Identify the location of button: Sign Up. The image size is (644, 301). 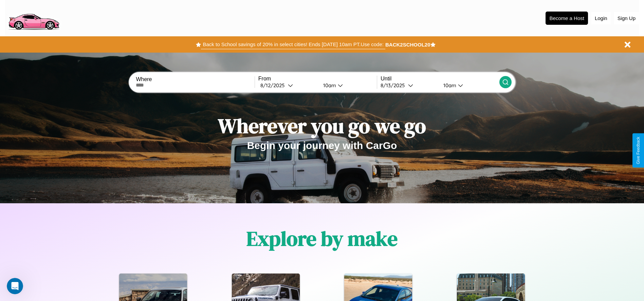
(626, 18).